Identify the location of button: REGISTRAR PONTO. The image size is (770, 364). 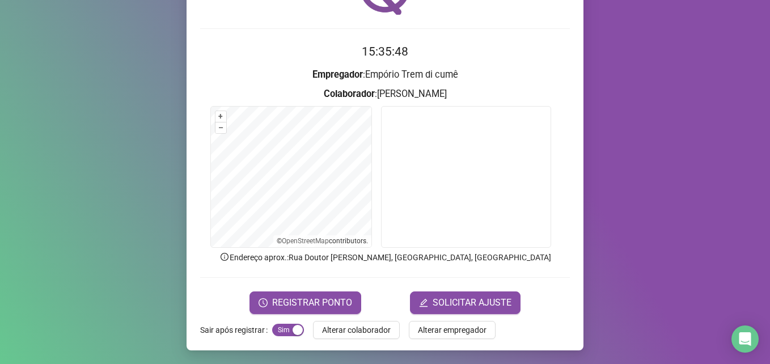
(305, 303).